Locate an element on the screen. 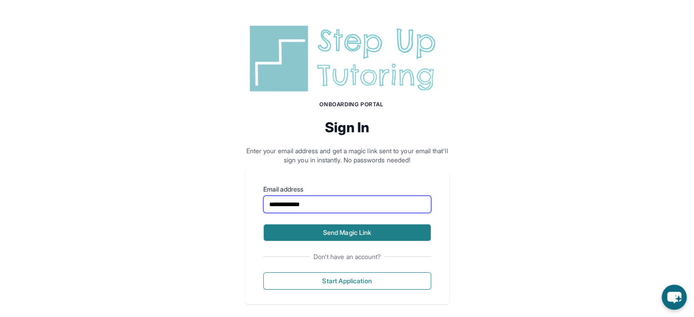 Image resolution: width=694 pixels, height=317 pixels. label: Email address is located at coordinates (347, 189).